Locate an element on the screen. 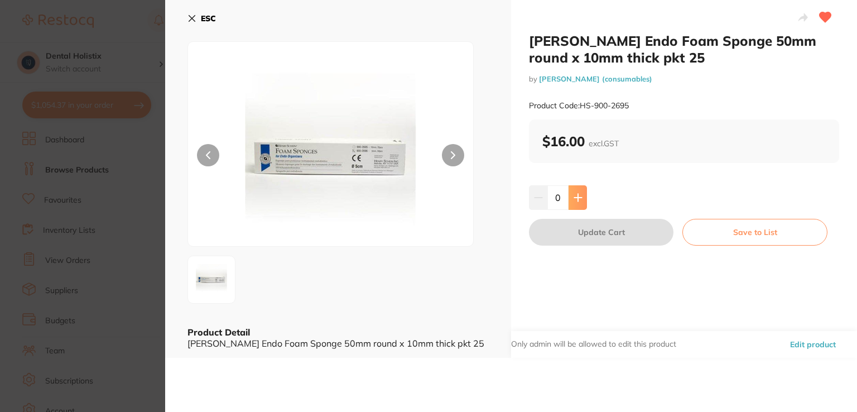 The height and width of the screenshot is (412, 857). span: excl. GST is located at coordinates (603, 143).